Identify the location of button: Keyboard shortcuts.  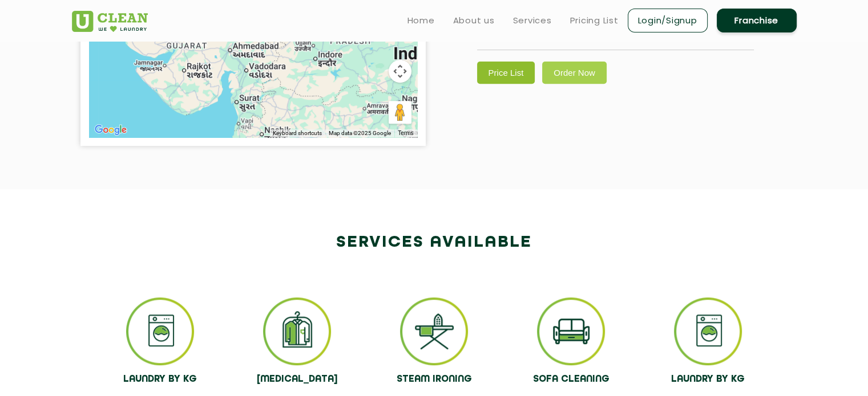
(298, 133).